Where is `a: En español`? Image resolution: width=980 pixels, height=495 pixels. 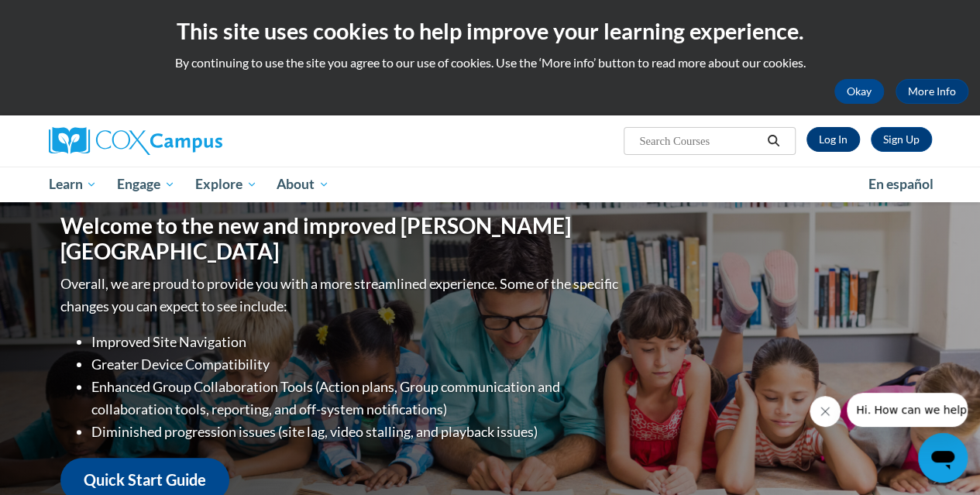
a: En español is located at coordinates (901, 184).